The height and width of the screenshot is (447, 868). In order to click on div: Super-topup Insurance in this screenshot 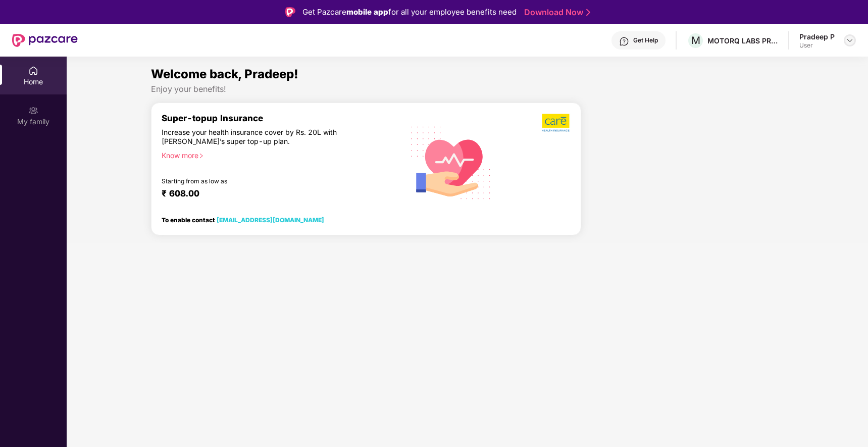, I will do `click(280, 118)`.